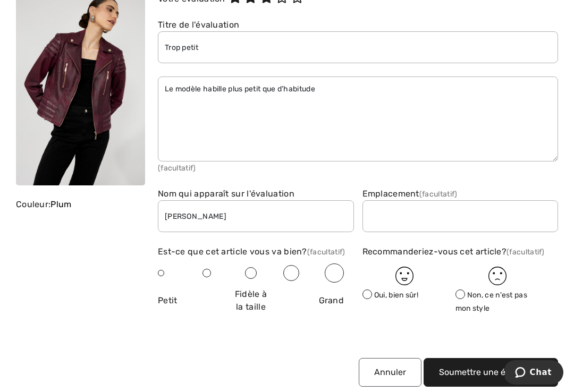 This screenshot has height=392, width=574. Describe the element at coordinates (60, 204) in the screenshot. I see `span: Plum` at that location.